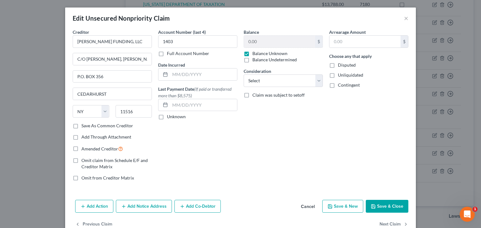 The image size is (481, 228). What do you see at coordinates (108, 178) in the screenshot?
I see `span: Omit from Creditor Matrix` at bounding box center [108, 178].